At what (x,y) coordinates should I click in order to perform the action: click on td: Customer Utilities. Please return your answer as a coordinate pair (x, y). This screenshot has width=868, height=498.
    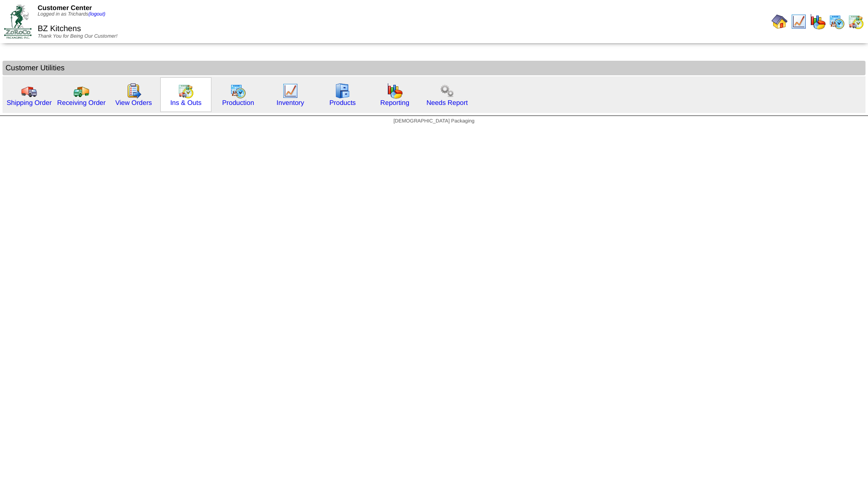
    Looking at the image, I should click on (434, 67).